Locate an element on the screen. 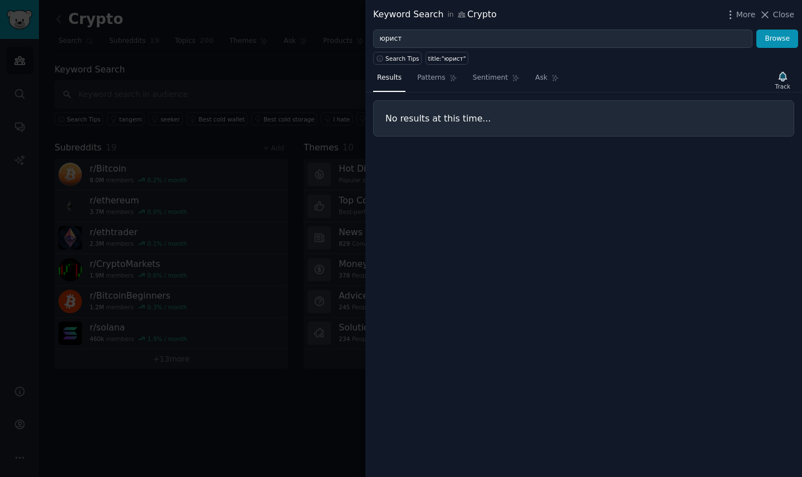 The image size is (802, 477). div: title:"юрист" is located at coordinates (447, 58).